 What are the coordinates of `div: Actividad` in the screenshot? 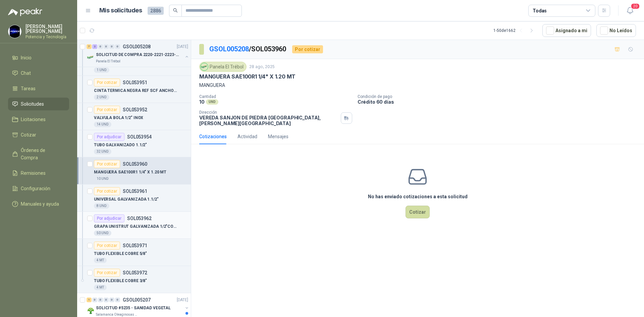 It's located at (247, 137).